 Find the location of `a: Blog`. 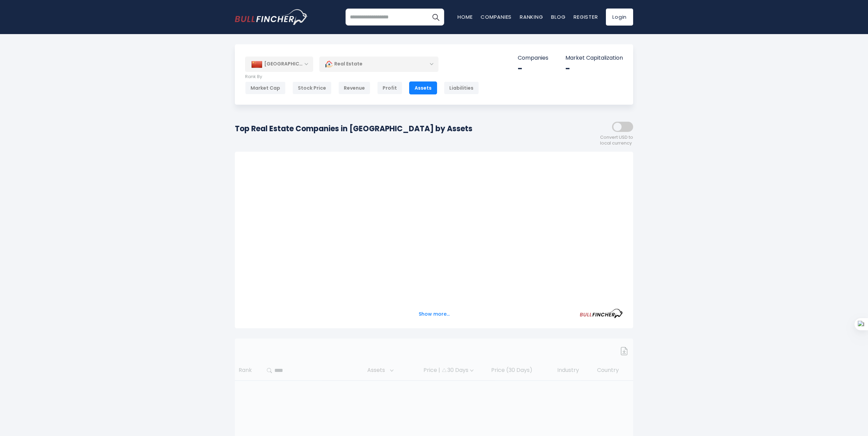

a: Blog is located at coordinates (558, 17).